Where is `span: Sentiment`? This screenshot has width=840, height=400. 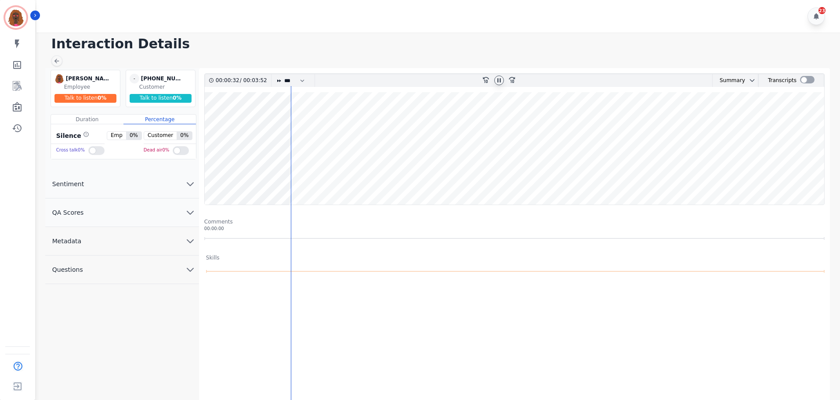
span: Sentiment is located at coordinates (68, 184).